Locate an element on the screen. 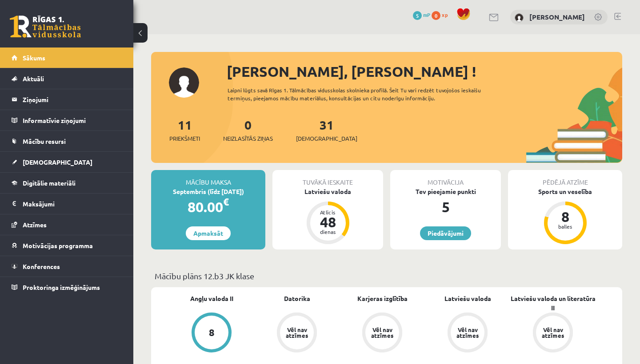 The image size is (640, 364). a: Aktuāli is located at coordinates (67, 78).